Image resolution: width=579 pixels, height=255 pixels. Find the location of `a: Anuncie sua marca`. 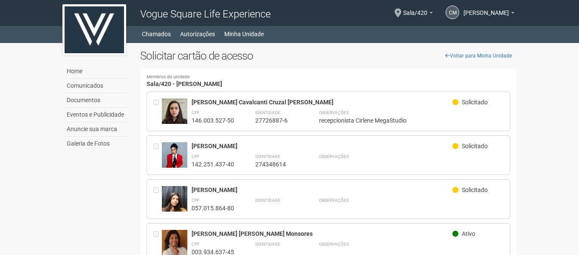

a: Anuncie sua marca is located at coordinates (96, 129).